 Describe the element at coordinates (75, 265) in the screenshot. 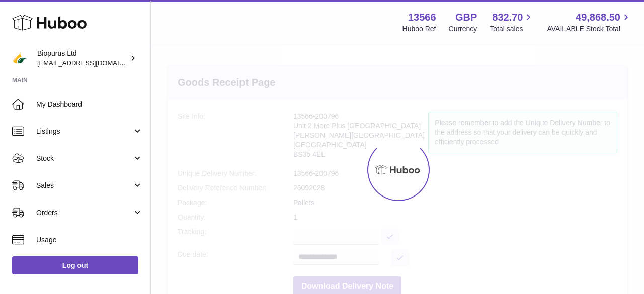

I see `a: Log out` at that location.